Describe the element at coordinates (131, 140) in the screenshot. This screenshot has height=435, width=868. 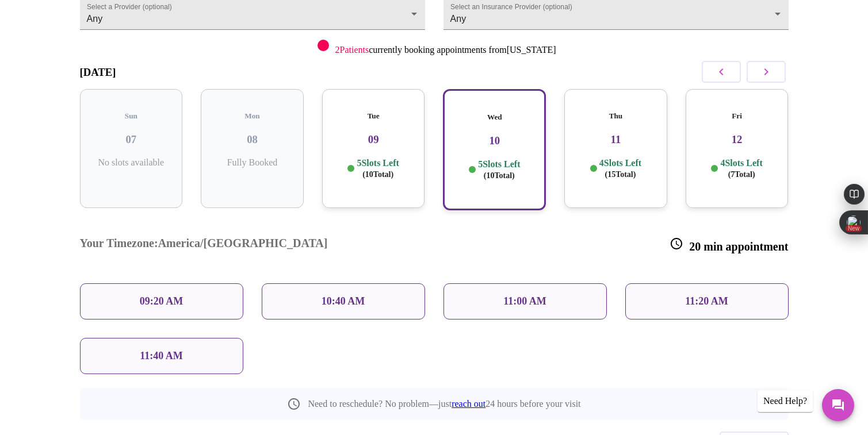
I see `h3: 07` at that location.